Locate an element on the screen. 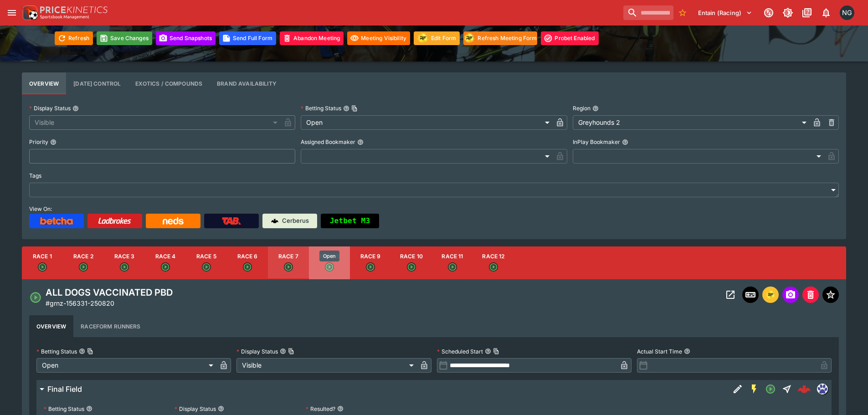  button: Region is located at coordinates (595, 108).